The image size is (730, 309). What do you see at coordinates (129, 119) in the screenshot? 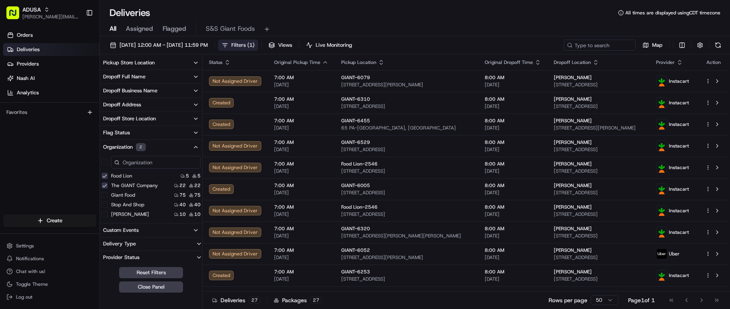
I see `div: Dropoff Store Location` at bounding box center [129, 119].